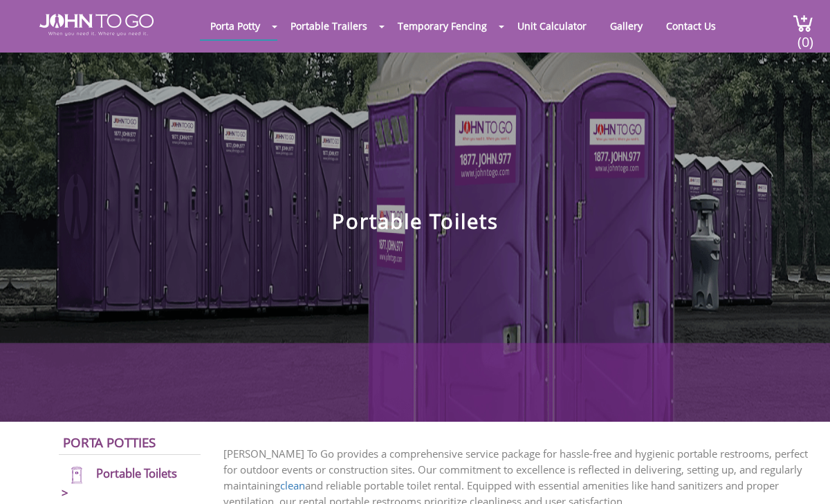 The width and height of the screenshot is (830, 504). I want to click on a: Porta Potty, so click(235, 26).